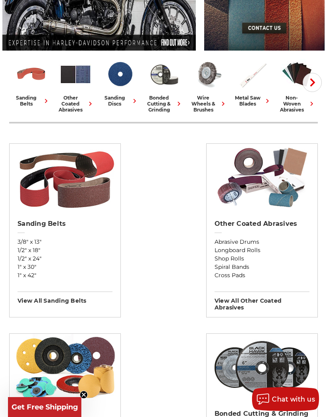 Image resolution: width=327 pixels, height=417 pixels. I want to click on a: other coated abrasives, so click(75, 85).